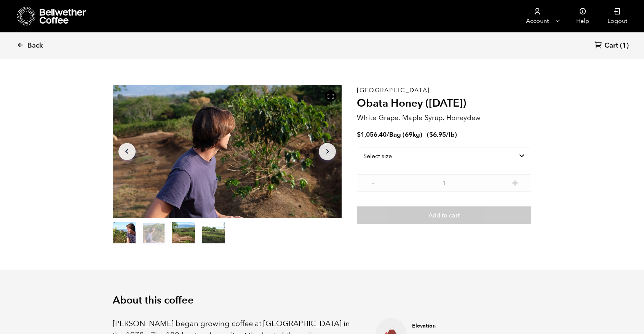 The image size is (644, 334). Describe the element at coordinates (611, 46) in the screenshot. I see `span: Cart` at that location.